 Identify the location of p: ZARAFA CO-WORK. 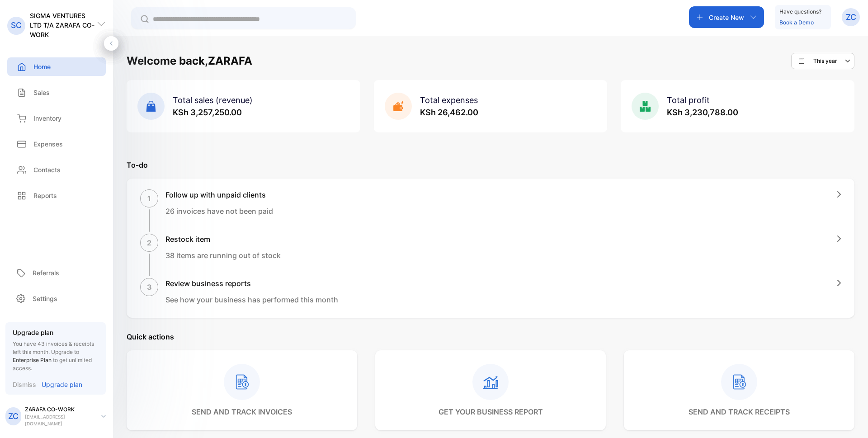
(59, 410).